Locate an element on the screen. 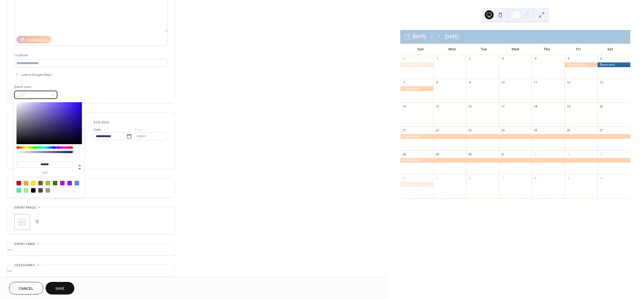 This screenshot has width=644, height=299. span: Event image is located at coordinates (25, 207).